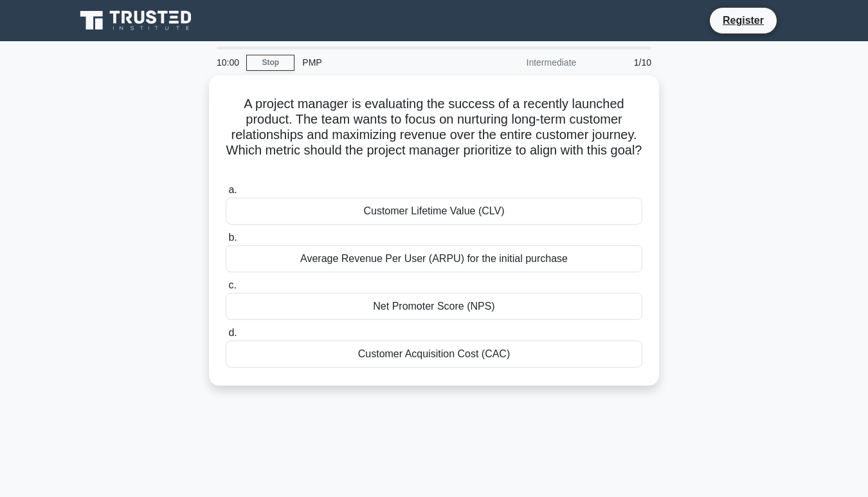  Describe the element at coordinates (233, 189) in the screenshot. I see `span: a.` at that location.